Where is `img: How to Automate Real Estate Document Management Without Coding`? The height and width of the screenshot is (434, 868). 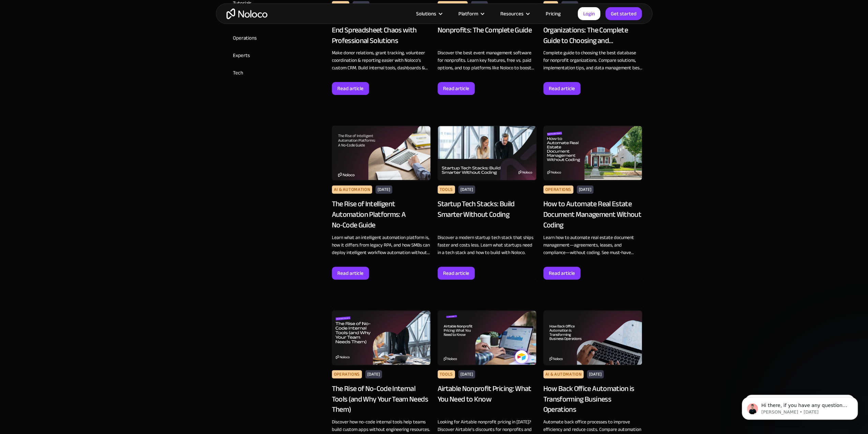
img: How to Automate Real Estate Document Management Without Coding is located at coordinates (593, 153).